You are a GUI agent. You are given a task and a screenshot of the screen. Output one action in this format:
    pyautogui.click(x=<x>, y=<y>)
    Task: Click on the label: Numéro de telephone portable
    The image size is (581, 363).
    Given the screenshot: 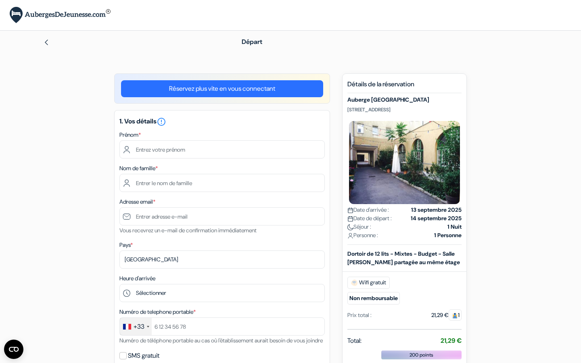 What is the action you would take?
    pyautogui.click(x=157, y=312)
    